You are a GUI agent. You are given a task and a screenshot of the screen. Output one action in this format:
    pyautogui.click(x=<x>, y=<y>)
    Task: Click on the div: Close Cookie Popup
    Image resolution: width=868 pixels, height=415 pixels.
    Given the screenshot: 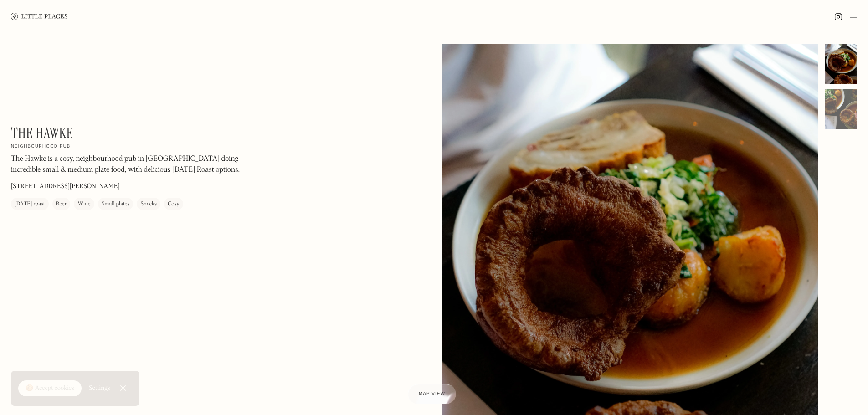 What is the action you would take?
    pyautogui.click(x=123, y=388)
    